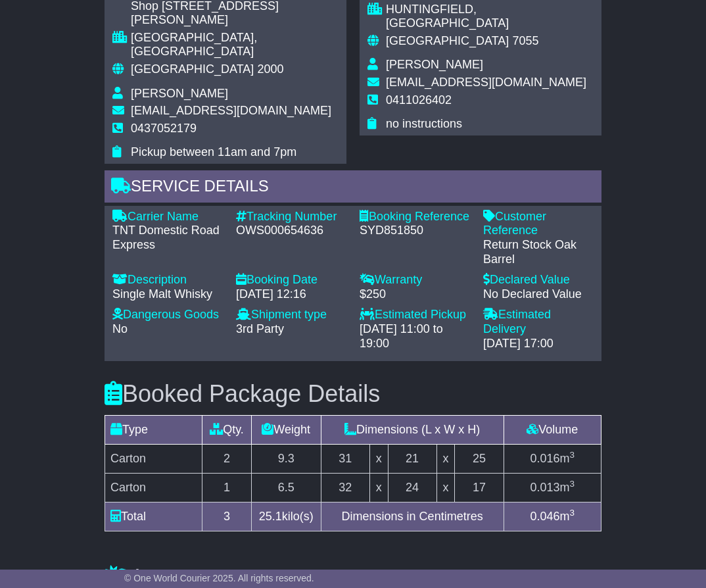 Image resolution: width=706 pixels, height=588 pixels. Describe the element at coordinates (168, 315) in the screenshot. I see `div: Dangerous Goods` at that location.